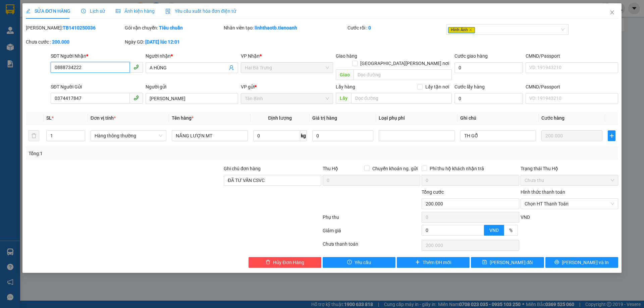 This screenshot has height=308, width=644. What do you see at coordinates (84, 11) in the screenshot?
I see `span: clock-circle` at bounding box center [84, 11].